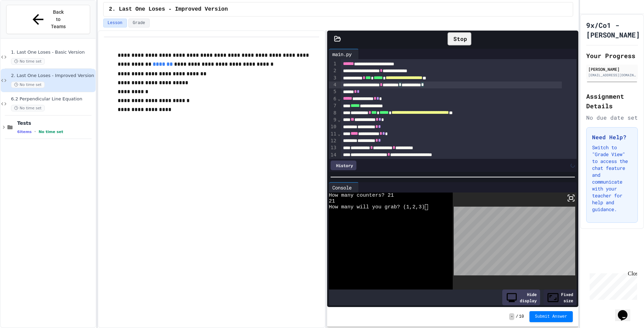  I want to click on span: 21, so click(332, 201).